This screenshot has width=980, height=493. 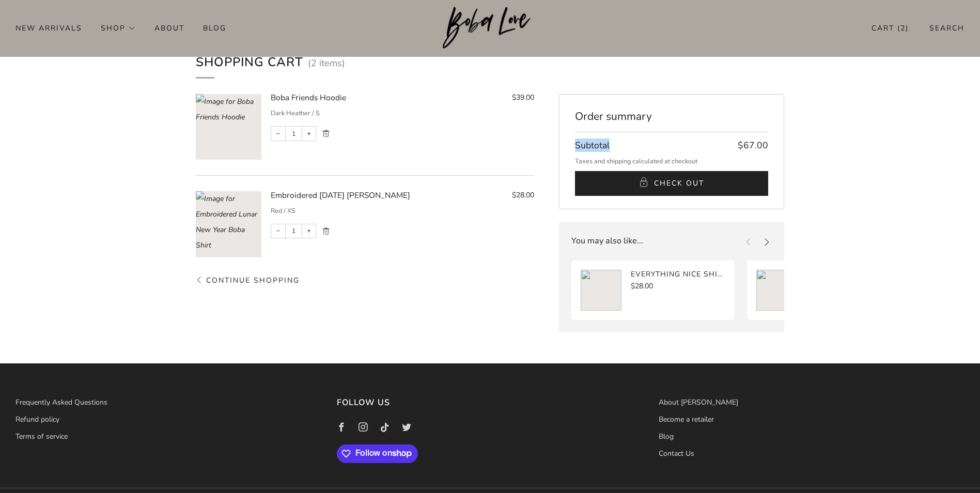 I want to click on a: Image for Boba Friends Hoodie Loading image: Image for Boba Friends Hoodie, so click(x=228, y=126).